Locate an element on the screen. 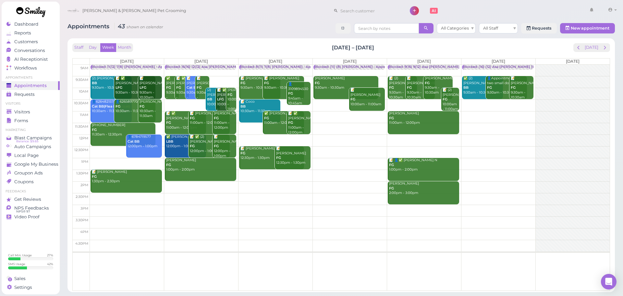  a: Customers is located at coordinates (30, 42).